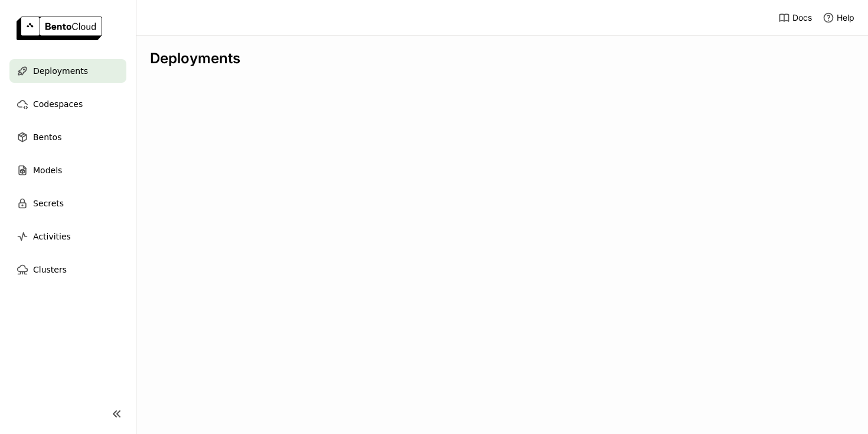  What do you see at coordinates (845, 18) in the screenshot?
I see `span: Help` at bounding box center [845, 18].